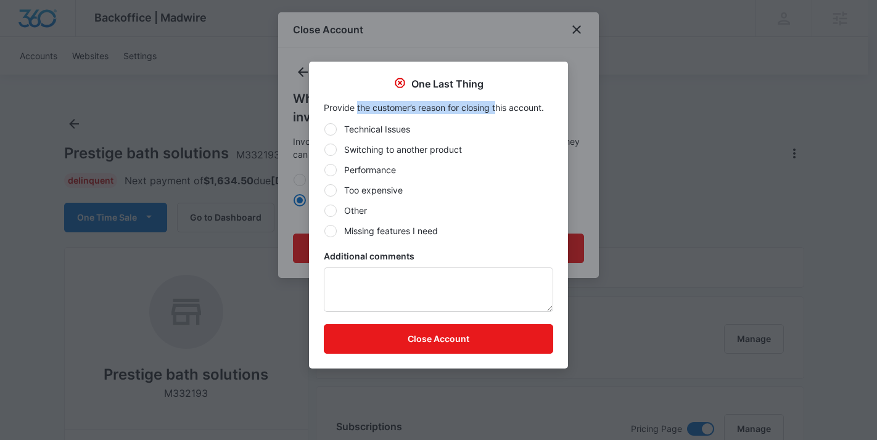 This screenshot has height=440, width=877. Describe the element at coordinates (438, 231) in the screenshot. I see `label: Missing features I need` at that location.